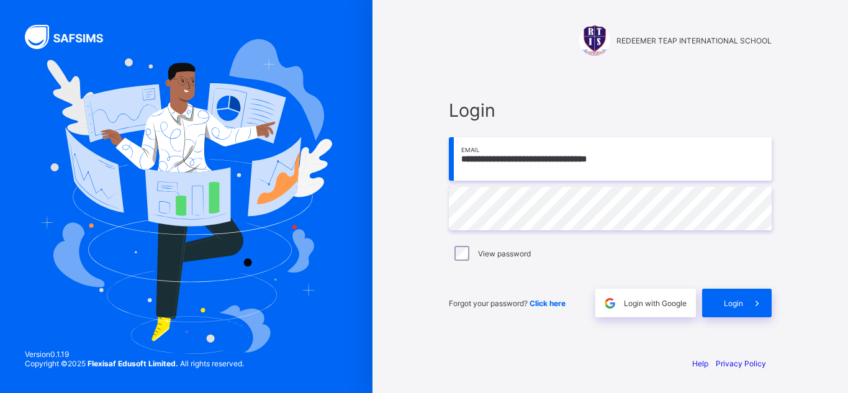 This screenshot has height=393, width=848. Describe the element at coordinates (694, 40) in the screenshot. I see `span: REDEEMER TEAP INTERNATIONAL SCHOOL` at that location.